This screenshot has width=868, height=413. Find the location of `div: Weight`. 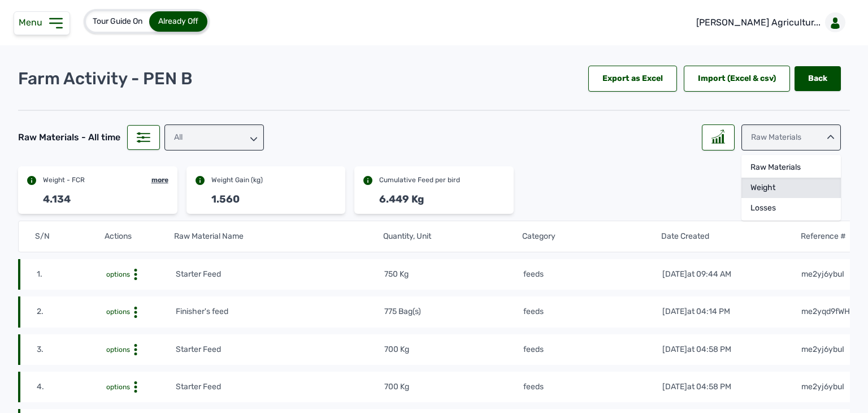

div: Weight is located at coordinates (792, 188).